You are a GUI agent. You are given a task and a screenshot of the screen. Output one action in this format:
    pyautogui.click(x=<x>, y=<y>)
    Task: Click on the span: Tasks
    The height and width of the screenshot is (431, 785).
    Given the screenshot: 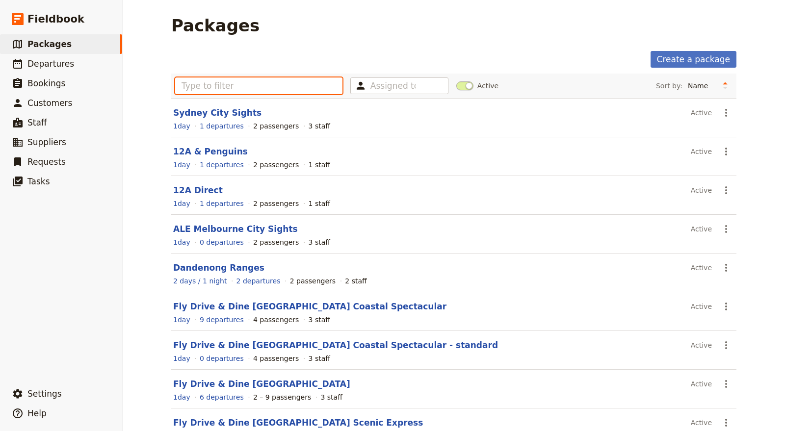 What is the action you would take?
    pyautogui.click(x=39, y=181)
    